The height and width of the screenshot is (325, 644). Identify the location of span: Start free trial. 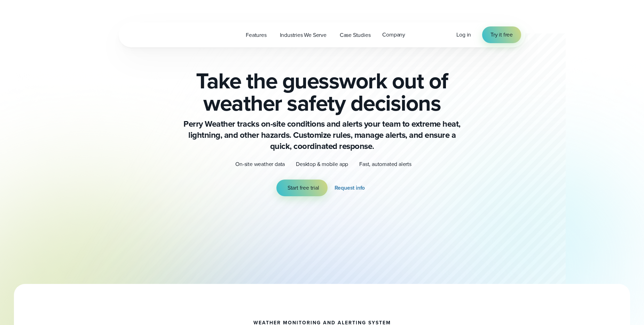
(303, 188).